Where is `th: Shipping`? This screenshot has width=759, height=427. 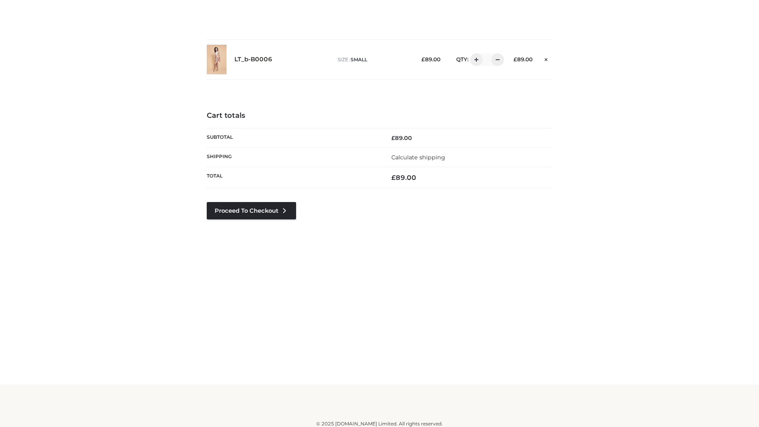
th: Shipping is located at coordinates (293, 157).